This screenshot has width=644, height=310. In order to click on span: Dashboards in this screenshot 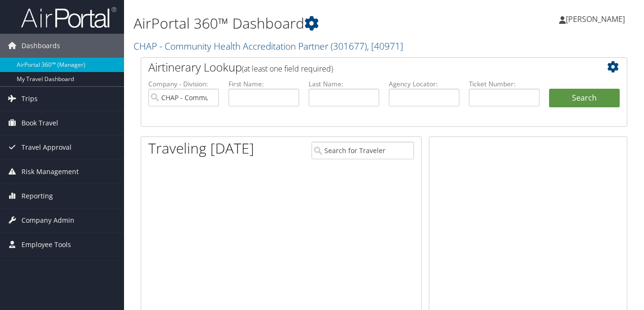, I will do `click(41, 46)`.